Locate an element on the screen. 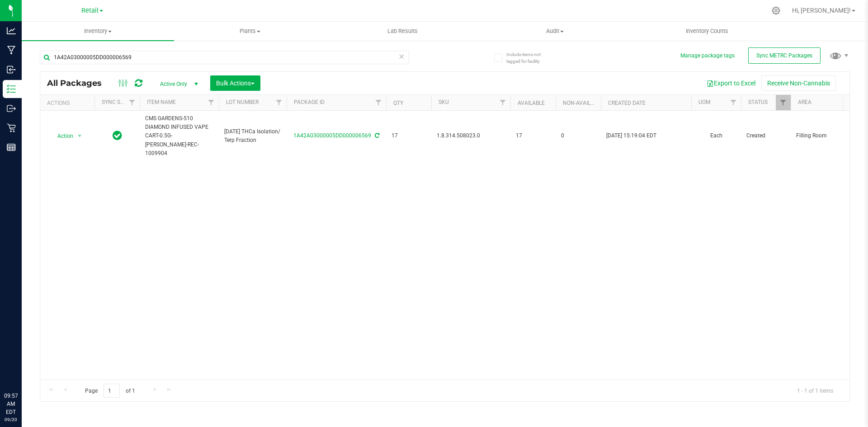 The width and height of the screenshot is (868, 427). button: Receive Non-Cannabis is located at coordinates (798, 83).